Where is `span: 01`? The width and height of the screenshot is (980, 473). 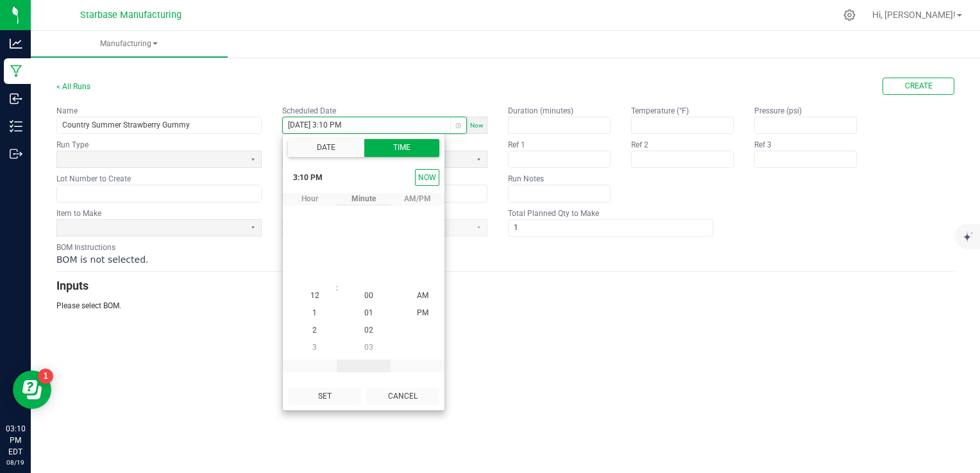 span: 01 is located at coordinates (369, 312).